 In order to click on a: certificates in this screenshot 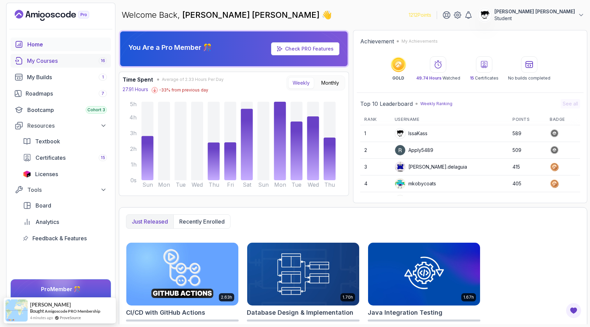, I will do `click(65, 158)`.